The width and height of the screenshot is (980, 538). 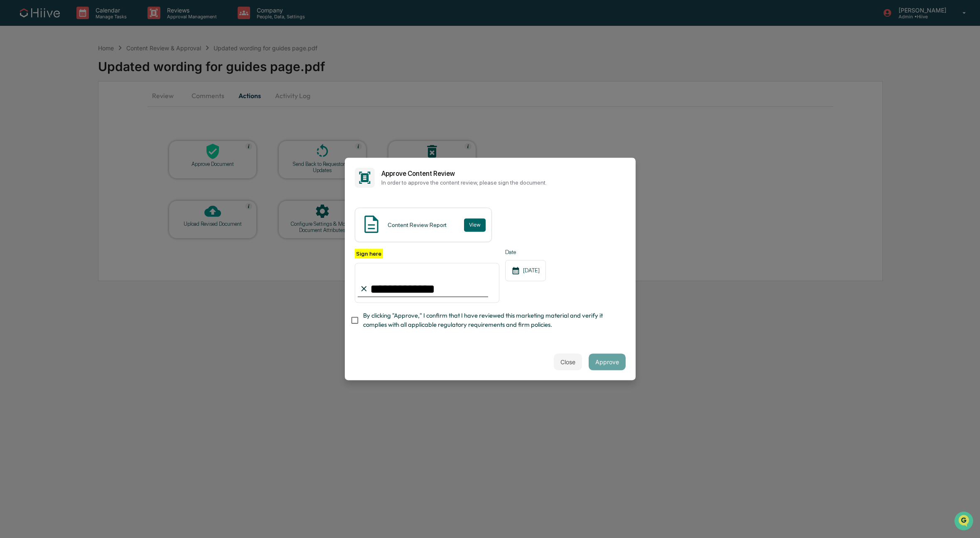 What do you see at coordinates (91, 144) in the screenshot?
I see `span: Pylon` at bounding box center [91, 144].